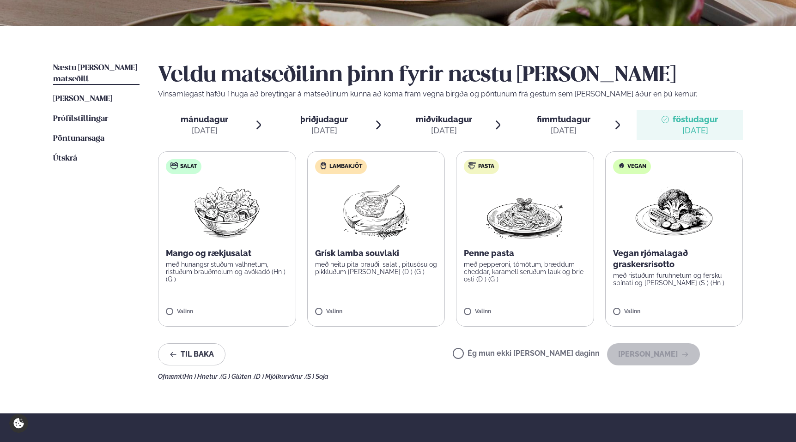 This screenshot has height=442, width=796. What do you see at coordinates (192, 355) in the screenshot?
I see `button: Til baka` at bounding box center [192, 355].